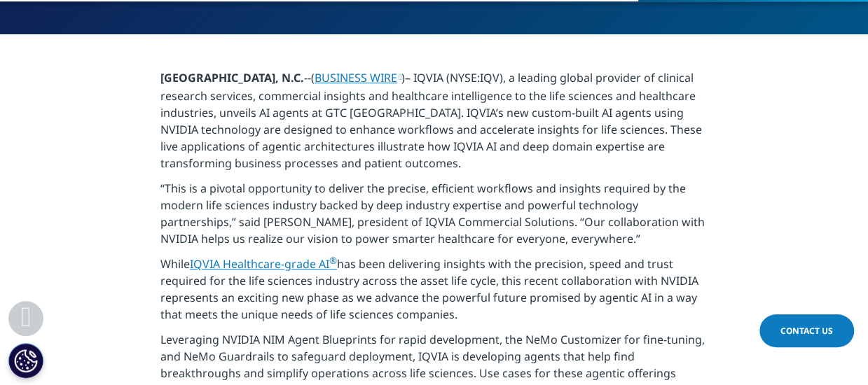 The height and width of the screenshot is (385, 868). What do you see at coordinates (264, 263) in the screenshot?
I see `a: IQVIA Healthcare-grade AI®` at bounding box center [264, 263].